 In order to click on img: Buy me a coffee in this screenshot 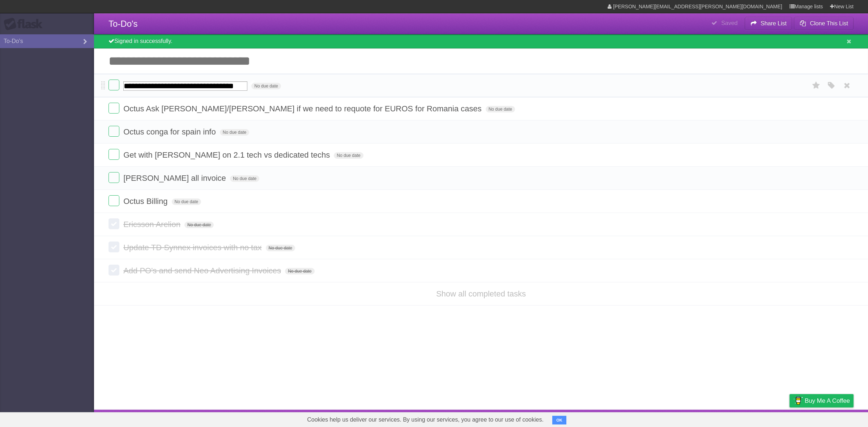, I will do `click(798, 400)`.